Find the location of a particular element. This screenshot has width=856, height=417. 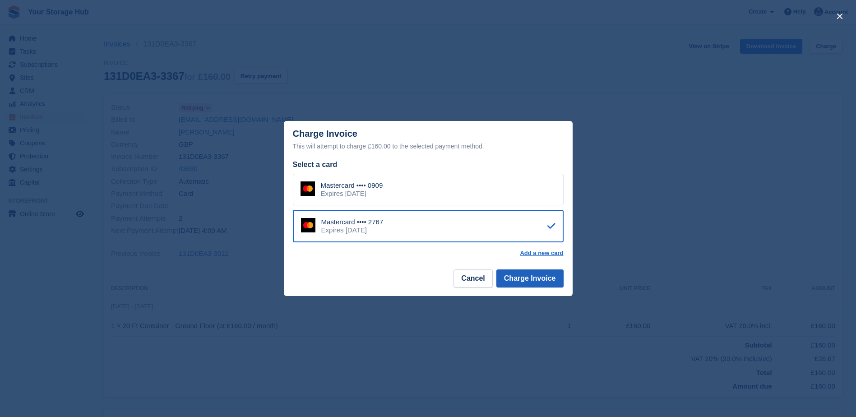

div: This will attempt to charge £160.00 to the selected payment method. is located at coordinates (428, 146).